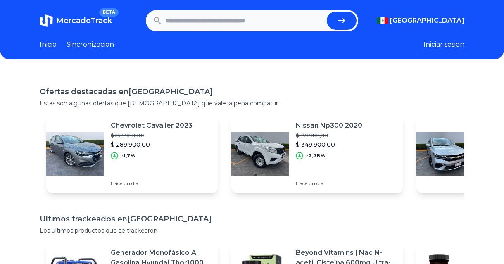 The width and height of the screenshot is (504, 264). Describe the element at coordinates (132, 154) in the screenshot. I see `a: Featured imageChevrolet Cavalier 2023$ 294.900,00$ 289.900,00-1,7%Hace un día` at that location.